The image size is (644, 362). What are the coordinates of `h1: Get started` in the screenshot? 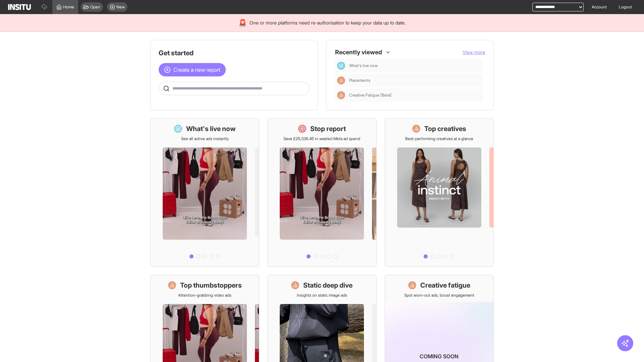 It's located at (234, 53).